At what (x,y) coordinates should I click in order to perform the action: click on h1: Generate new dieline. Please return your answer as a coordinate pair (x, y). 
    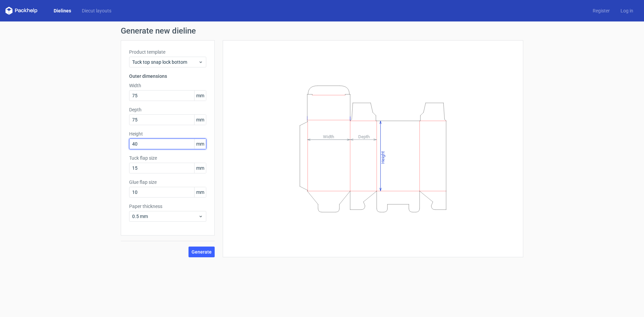
    Looking at the image, I should click on (322, 31).